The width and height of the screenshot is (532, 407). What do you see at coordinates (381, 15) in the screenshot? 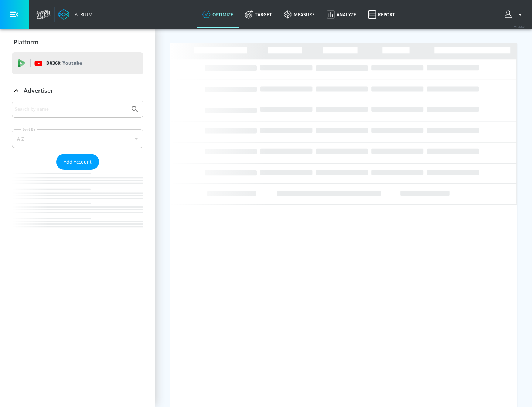
I see `a: Report` at bounding box center [381, 15].